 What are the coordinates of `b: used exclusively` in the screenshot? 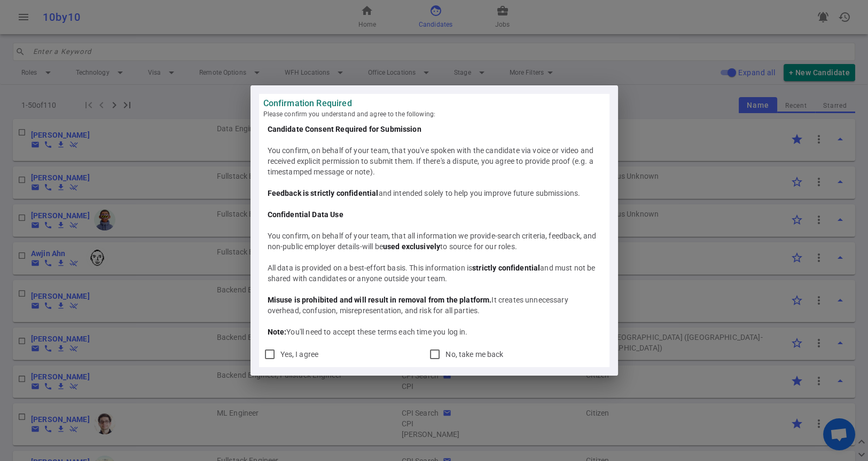 It's located at (411, 247).